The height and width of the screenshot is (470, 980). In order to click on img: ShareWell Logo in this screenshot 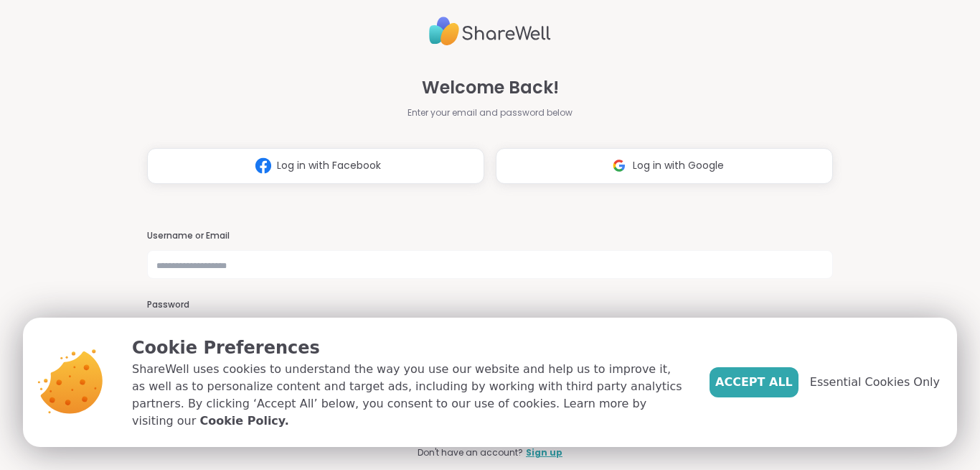, I will do `click(490, 31)`.